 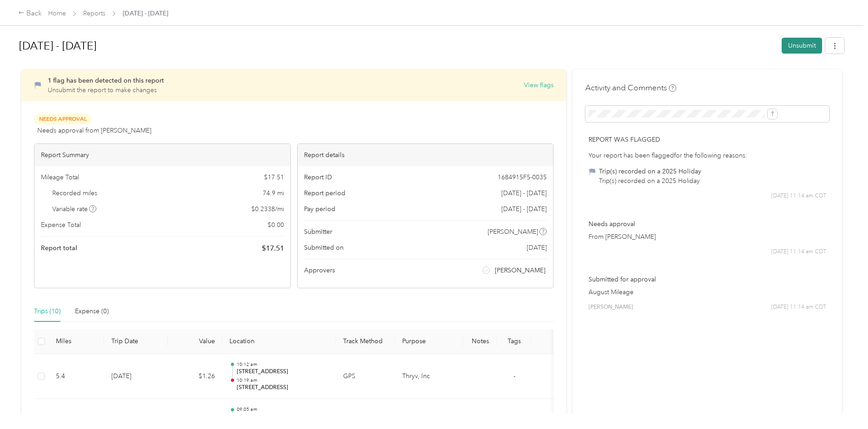 What do you see at coordinates (707, 292) in the screenshot?
I see `p: August Mileage` at bounding box center [707, 292].